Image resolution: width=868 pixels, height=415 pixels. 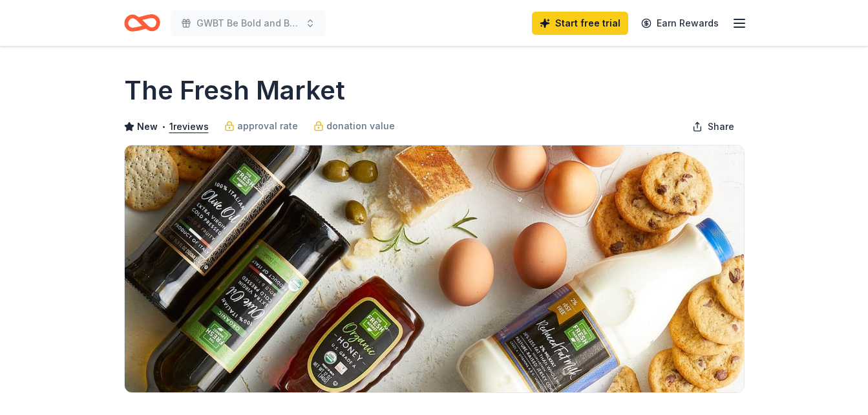 I want to click on button: 1reviews, so click(x=188, y=127).